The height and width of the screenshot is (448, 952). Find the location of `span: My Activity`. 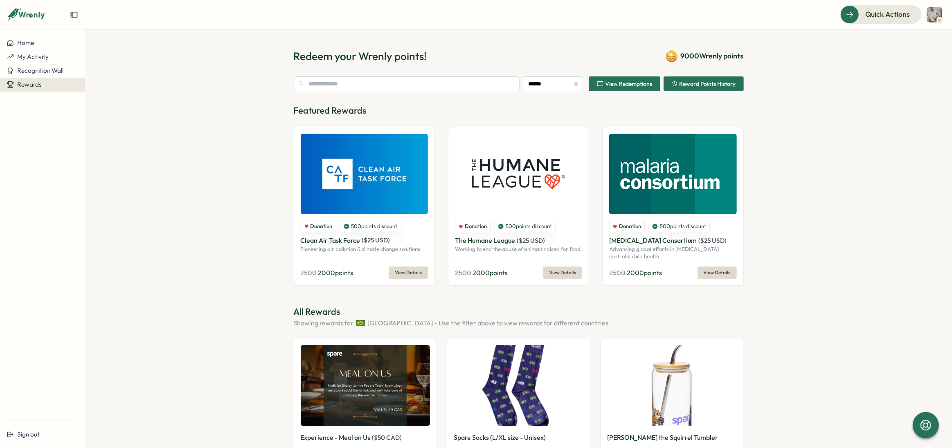

span: My Activity is located at coordinates (33, 56).